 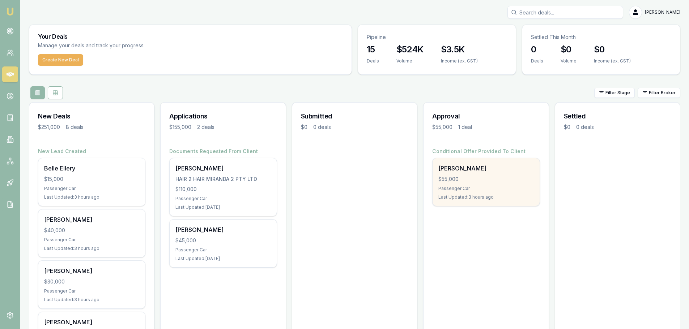 What do you see at coordinates (617, 116) in the screenshot?
I see `h3: Settled` at bounding box center [617, 116].